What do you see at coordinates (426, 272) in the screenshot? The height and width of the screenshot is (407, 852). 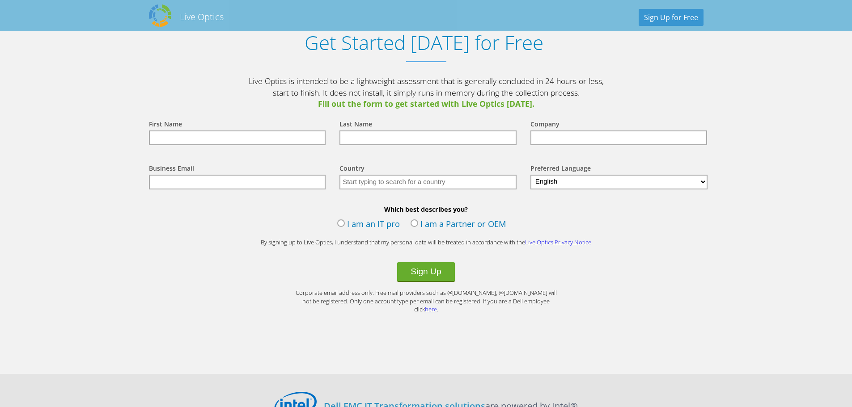 I see `button: Sign Up` at bounding box center [426, 272].